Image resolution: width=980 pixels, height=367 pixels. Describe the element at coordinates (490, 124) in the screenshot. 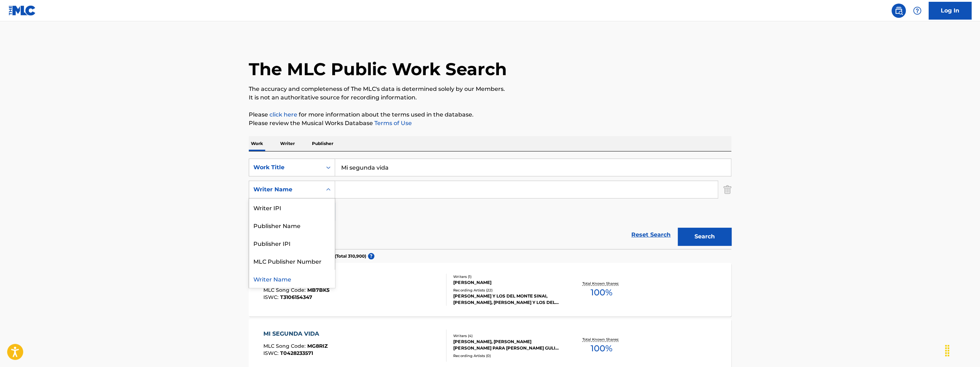

I see `p: Please review the Musical Works Database` at that location.